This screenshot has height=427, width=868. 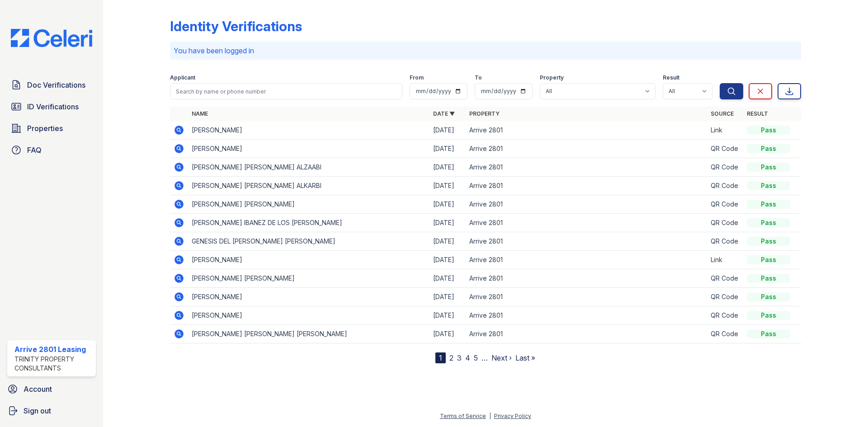 I want to click on img: CE_Logo_Blue-a8612792a0a2168367f1c8372b55b34899dd931a85d93a1a3d3e32e68fde9ad4.png, so click(x=51, y=38).